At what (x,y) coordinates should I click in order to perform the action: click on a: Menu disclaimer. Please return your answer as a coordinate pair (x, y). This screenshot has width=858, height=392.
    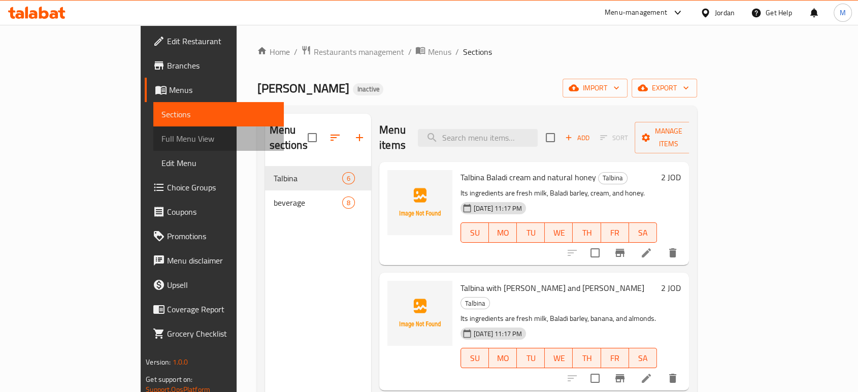
    Looking at the image, I should click on (214, 261).